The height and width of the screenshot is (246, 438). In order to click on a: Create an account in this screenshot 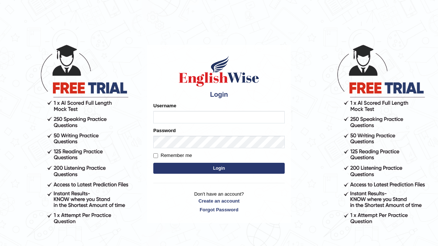, I will do `click(219, 201)`.